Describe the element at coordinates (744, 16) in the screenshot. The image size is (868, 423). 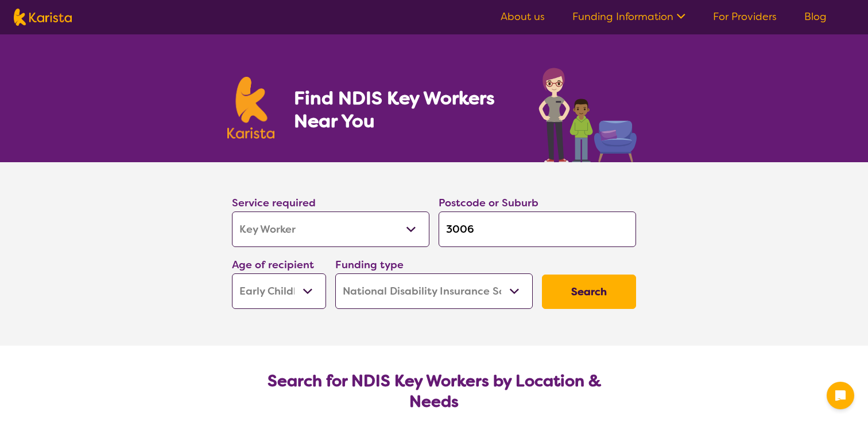
I see `a: For Providers` at that location.